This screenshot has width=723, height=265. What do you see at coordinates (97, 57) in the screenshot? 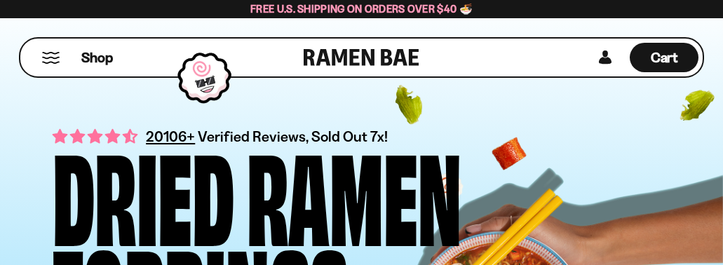
I see `span: Shop` at bounding box center [97, 57].